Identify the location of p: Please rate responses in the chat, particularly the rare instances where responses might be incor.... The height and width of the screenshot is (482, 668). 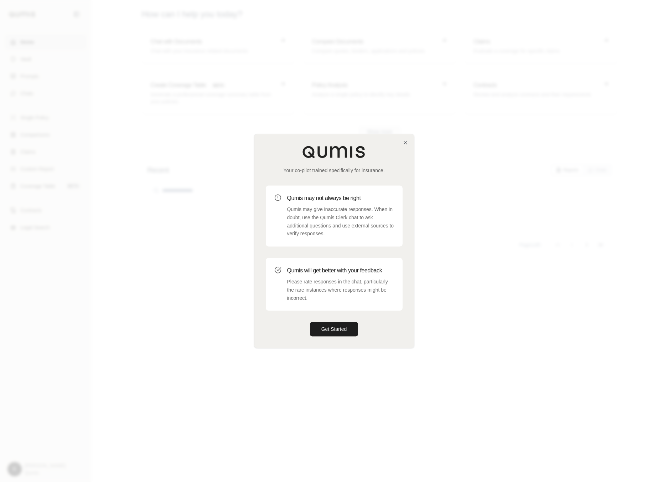
(341, 290).